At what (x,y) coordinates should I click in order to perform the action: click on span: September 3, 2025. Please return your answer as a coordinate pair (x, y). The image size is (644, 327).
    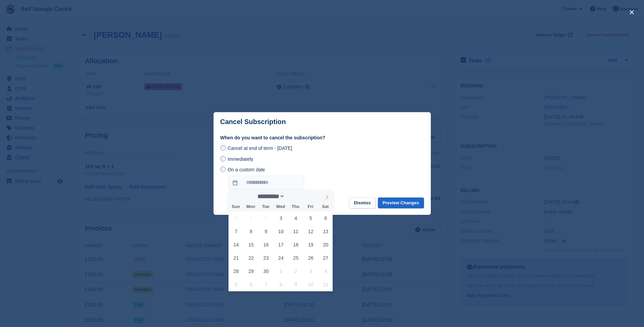
    Looking at the image, I should click on (281, 218).